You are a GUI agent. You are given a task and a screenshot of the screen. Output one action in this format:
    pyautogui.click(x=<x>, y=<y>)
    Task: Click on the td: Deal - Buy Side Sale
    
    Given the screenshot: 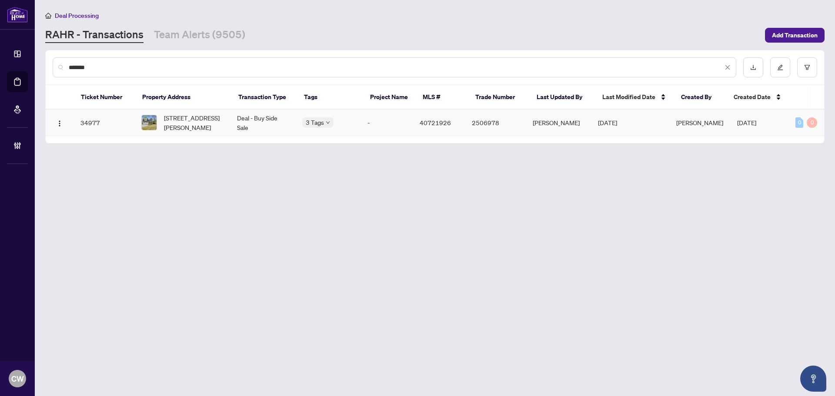 What is the action you would take?
    pyautogui.click(x=263, y=123)
    